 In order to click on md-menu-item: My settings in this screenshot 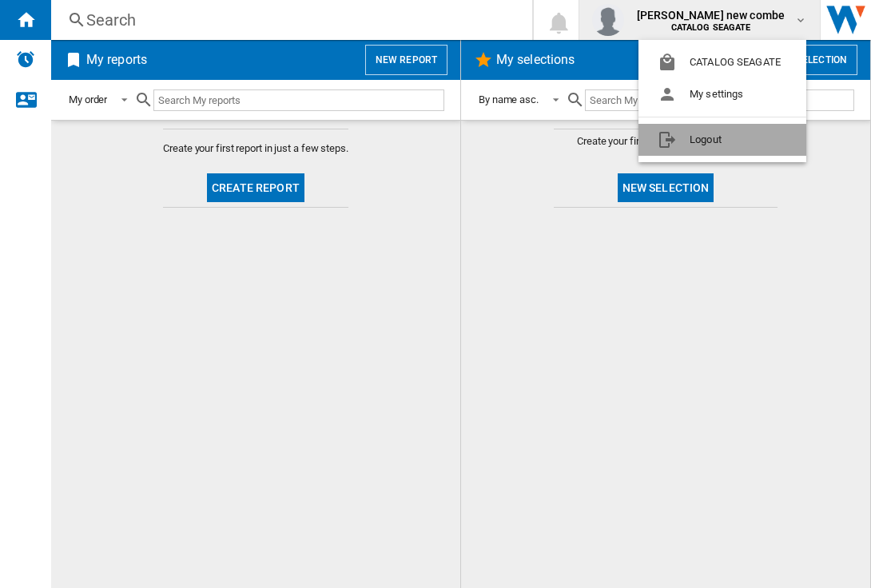, I will do `click(723, 95)`.